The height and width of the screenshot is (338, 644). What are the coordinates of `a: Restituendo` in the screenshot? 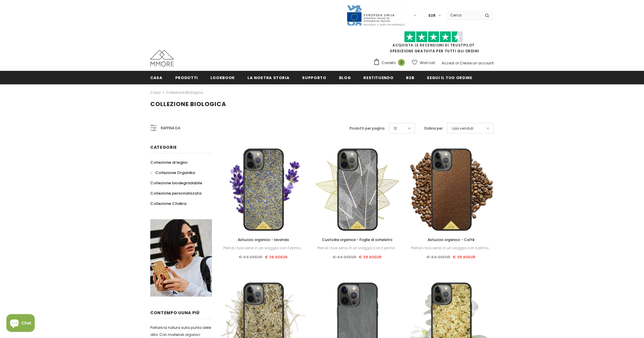 It's located at (378, 77).